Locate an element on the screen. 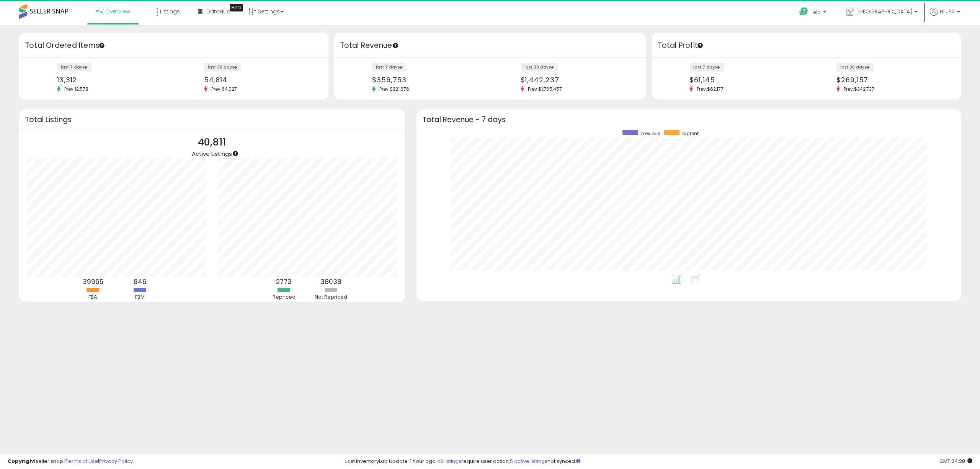 This screenshot has width=980, height=469. span: Help is located at coordinates (815, 12).